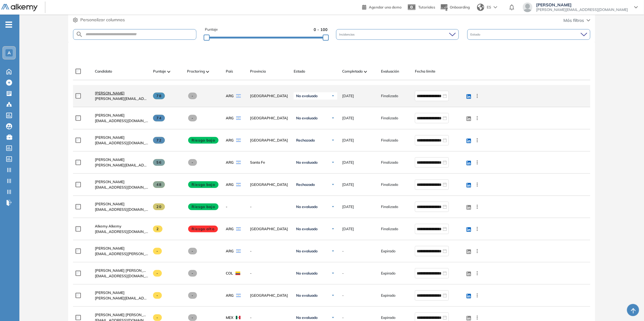 The width and height of the screenshot is (644, 321). What do you see at coordinates (382, 6) in the screenshot?
I see `a: Agendar una demo` at bounding box center [382, 6].